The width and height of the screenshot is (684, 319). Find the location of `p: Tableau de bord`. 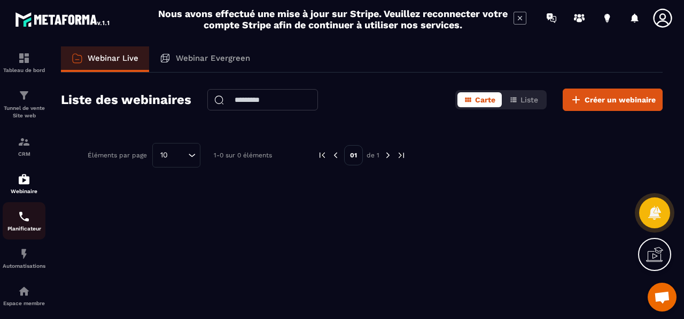

p: Tableau de bord is located at coordinates (24, 70).